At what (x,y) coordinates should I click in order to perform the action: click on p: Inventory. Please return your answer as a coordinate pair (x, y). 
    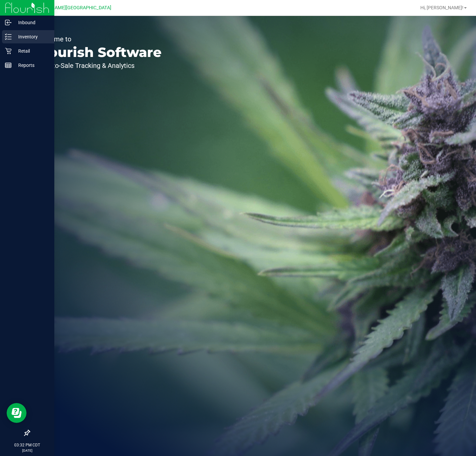
    Looking at the image, I should click on (32, 37).